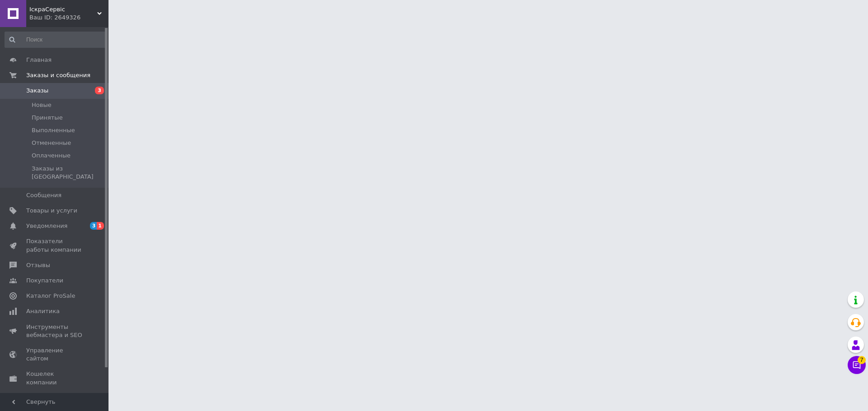 The width and height of the screenshot is (868, 411). What do you see at coordinates (51, 156) in the screenshot?
I see `span: Оплаченные` at bounding box center [51, 156].